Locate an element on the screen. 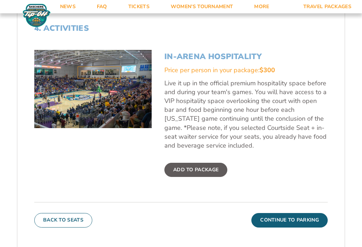  label: Add To Package is located at coordinates (196, 170).